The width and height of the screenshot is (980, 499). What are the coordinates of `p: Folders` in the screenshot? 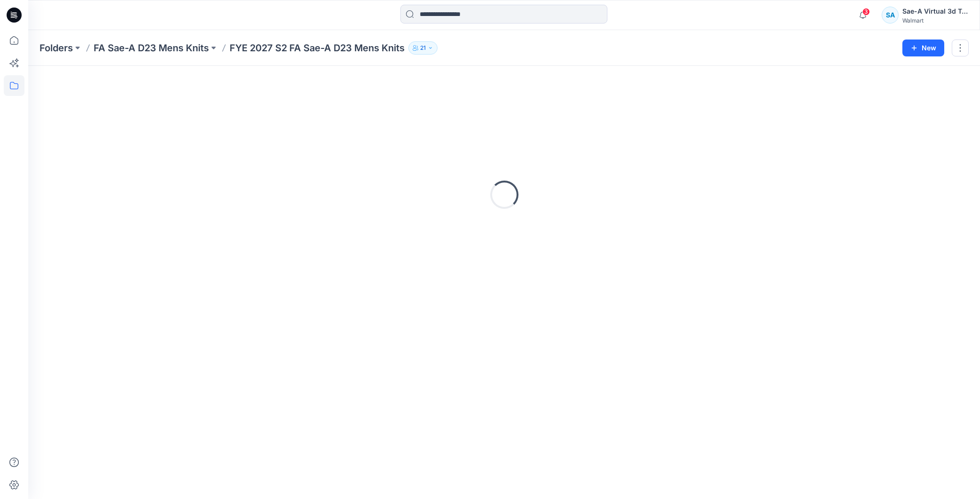 It's located at (56, 48).